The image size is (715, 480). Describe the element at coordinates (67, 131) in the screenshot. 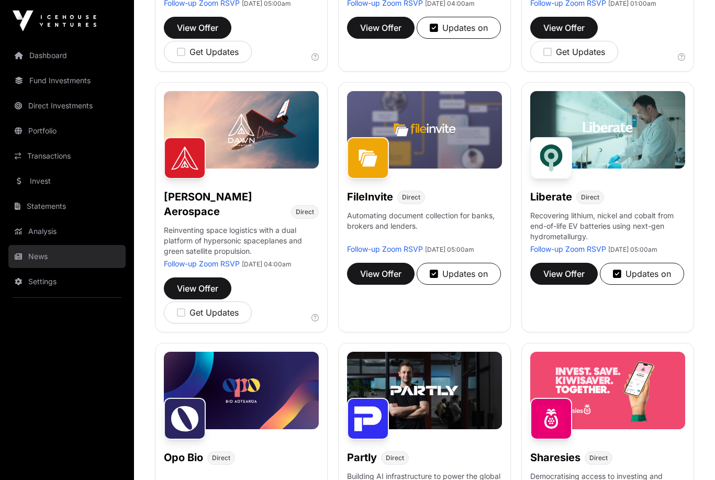

I see `a: Portfolio` at that location.